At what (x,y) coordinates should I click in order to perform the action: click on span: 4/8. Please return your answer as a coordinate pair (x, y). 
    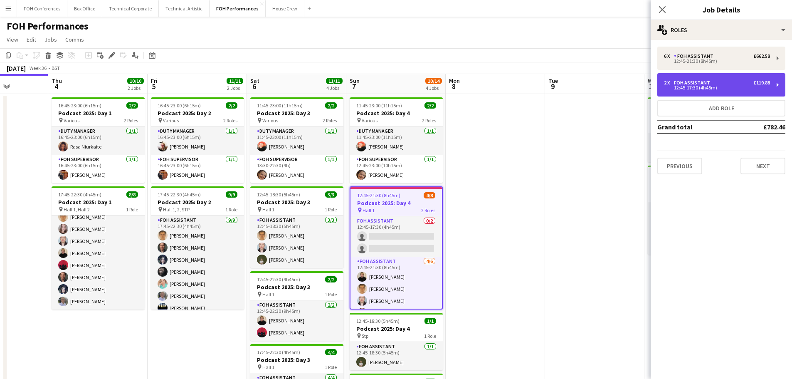
    Looking at the image, I should click on (429, 195).